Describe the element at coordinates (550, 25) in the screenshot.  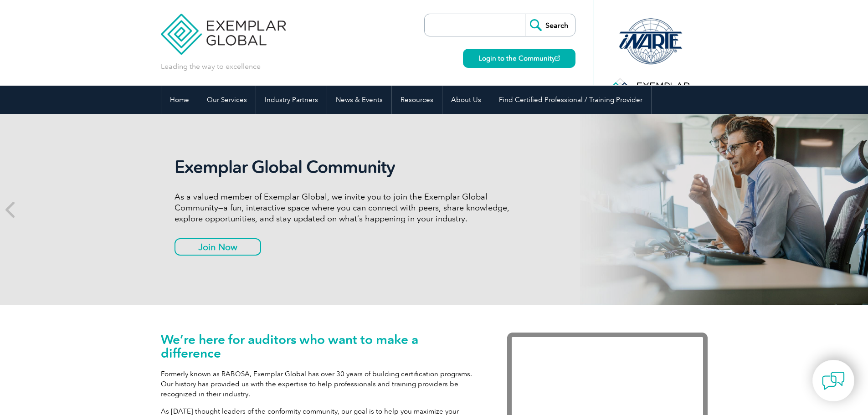
I see `input: Search` at that location.